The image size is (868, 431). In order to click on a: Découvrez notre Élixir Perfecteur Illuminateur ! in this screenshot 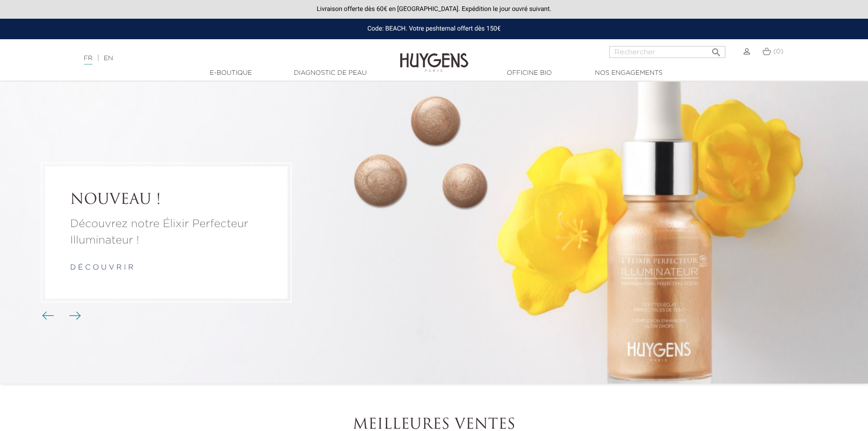, I will do `click(167, 232)`.